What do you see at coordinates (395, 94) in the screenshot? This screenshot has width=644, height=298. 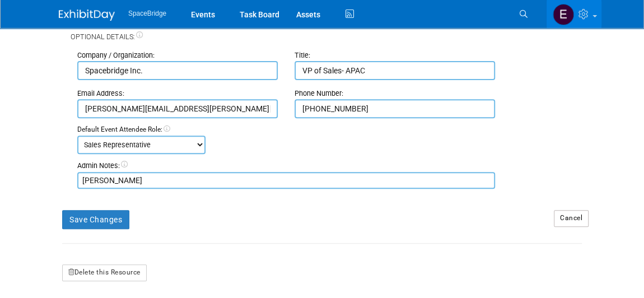 I see `div: Phone Number:` at bounding box center [395, 94].